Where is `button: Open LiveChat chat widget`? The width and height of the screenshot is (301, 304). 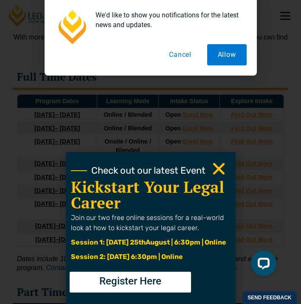
button: Open LiveChat chat widget is located at coordinates (20, 16).